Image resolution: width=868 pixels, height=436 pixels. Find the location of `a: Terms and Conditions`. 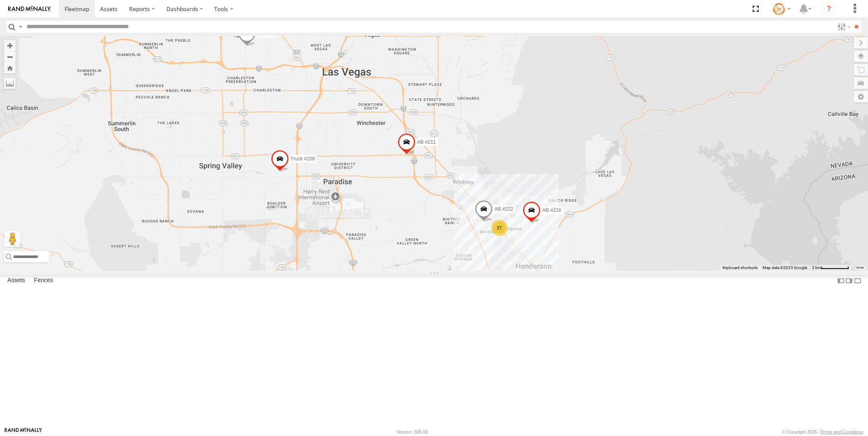

a: Terms and Conditions is located at coordinates (842, 432).